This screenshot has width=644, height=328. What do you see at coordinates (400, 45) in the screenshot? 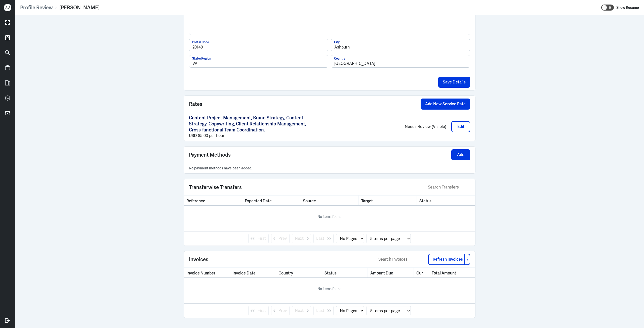
I see `input: City` at bounding box center [400, 45].